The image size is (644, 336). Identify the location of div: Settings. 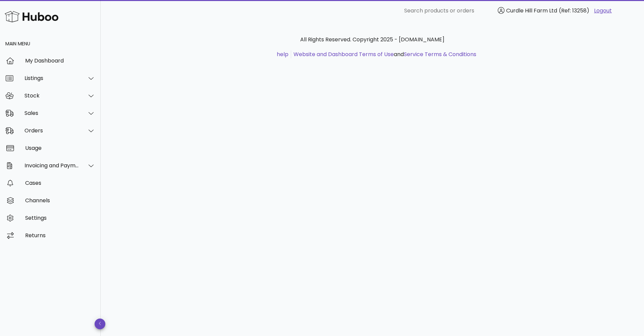
(60, 218).